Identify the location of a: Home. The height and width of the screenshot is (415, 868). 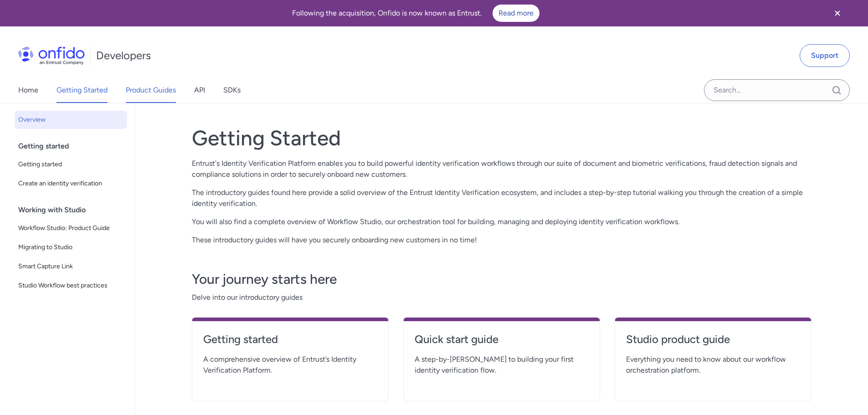
(28, 91).